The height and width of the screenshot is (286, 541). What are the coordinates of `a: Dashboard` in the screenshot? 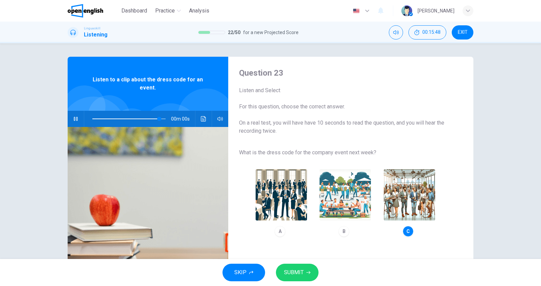 It's located at (134, 11).